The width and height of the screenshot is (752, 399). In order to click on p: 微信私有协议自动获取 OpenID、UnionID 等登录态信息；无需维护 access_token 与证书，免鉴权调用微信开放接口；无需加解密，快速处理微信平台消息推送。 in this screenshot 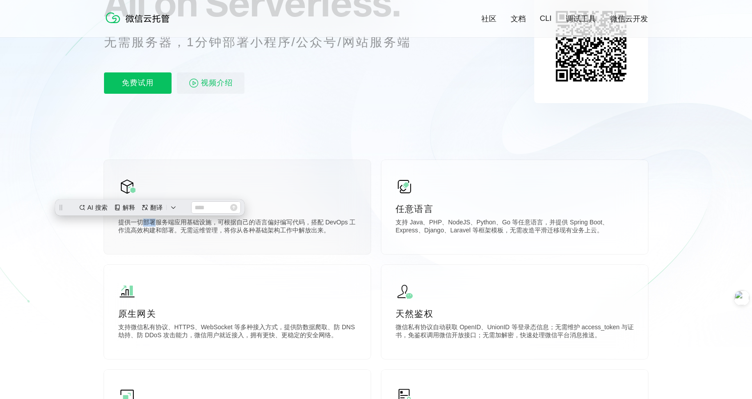, I will do `click(514, 332)`.